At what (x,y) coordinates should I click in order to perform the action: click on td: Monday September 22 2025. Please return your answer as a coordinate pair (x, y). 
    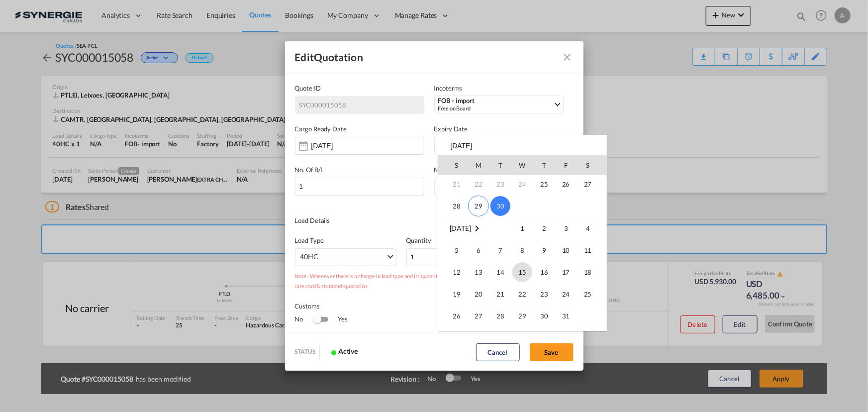
    Looking at the image, I should click on (479, 184).